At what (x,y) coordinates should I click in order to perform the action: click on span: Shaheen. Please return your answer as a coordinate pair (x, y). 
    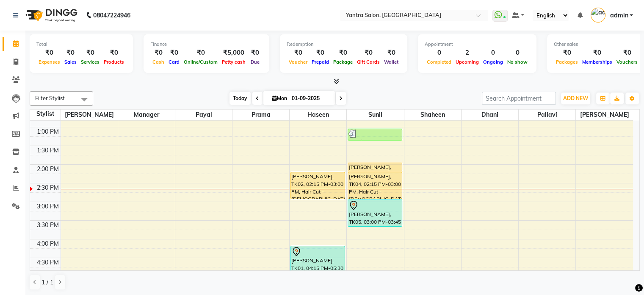
    Looking at the image, I should click on (433, 114).